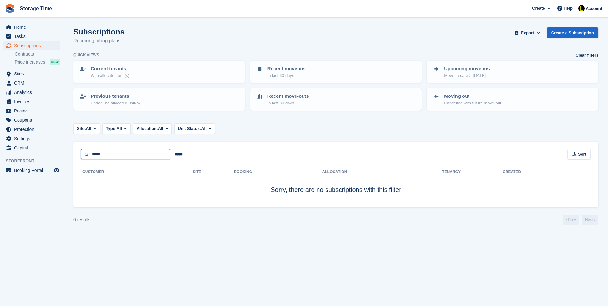 The width and height of the screenshot is (608, 306). I want to click on a: Current tenants With allocated unit(s), so click(159, 72).